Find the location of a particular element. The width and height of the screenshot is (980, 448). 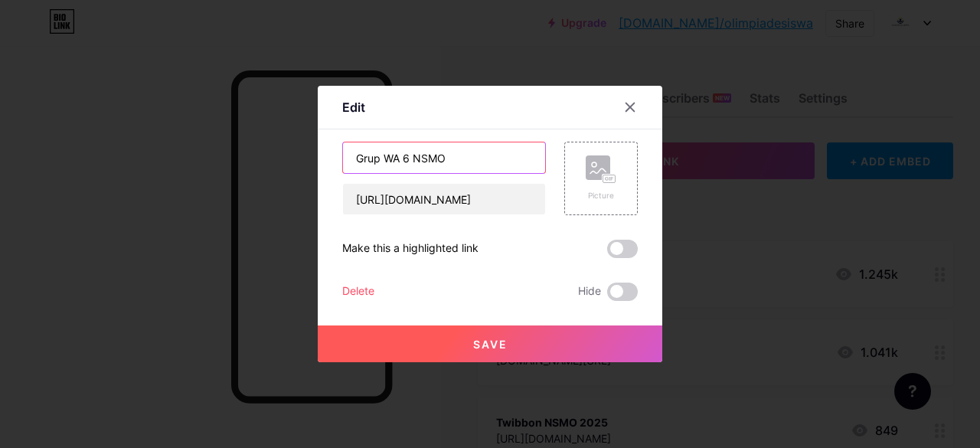

input: Title is located at coordinates (444, 157).